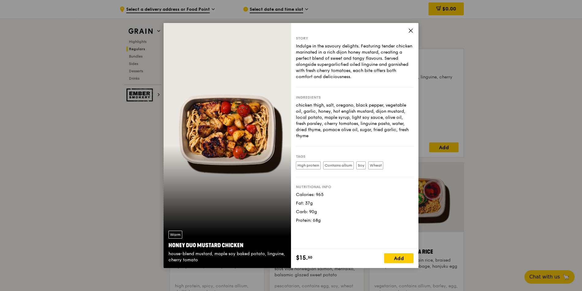  I want to click on div: Protein: 68g, so click(355, 221).